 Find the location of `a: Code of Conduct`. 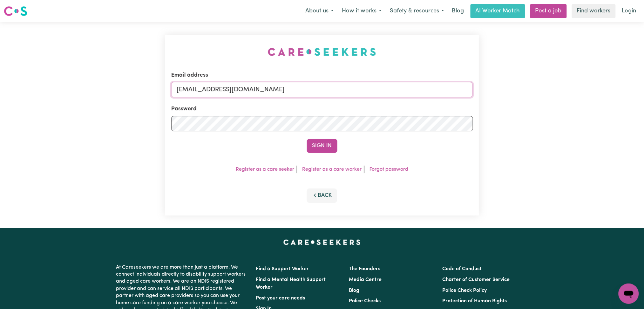

a: Code of Conduct is located at coordinates (462, 269).